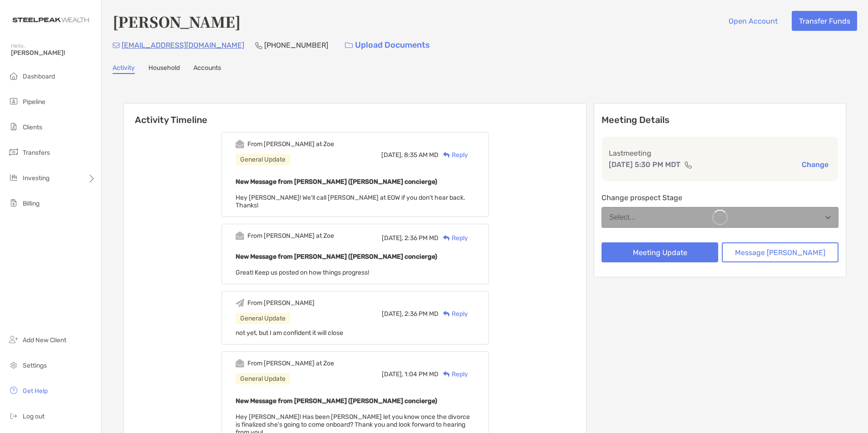 The height and width of the screenshot is (433, 868). I want to click on span: 8:35 AM MD, so click(421, 155).